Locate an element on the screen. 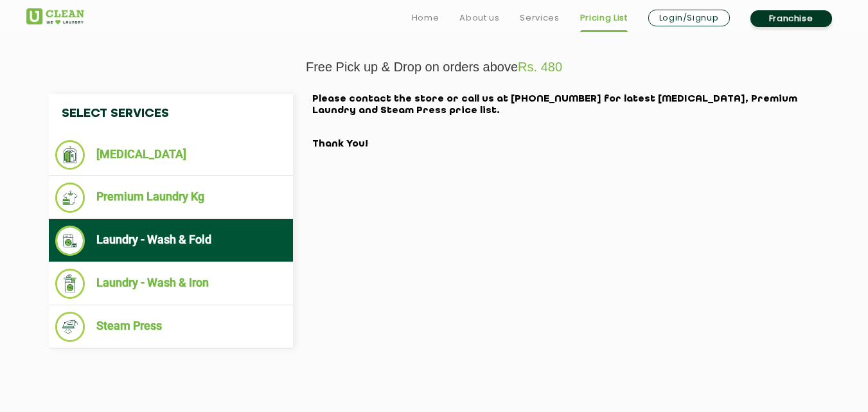 This screenshot has width=868, height=412. a: Login/Signup is located at coordinates (689, 18).